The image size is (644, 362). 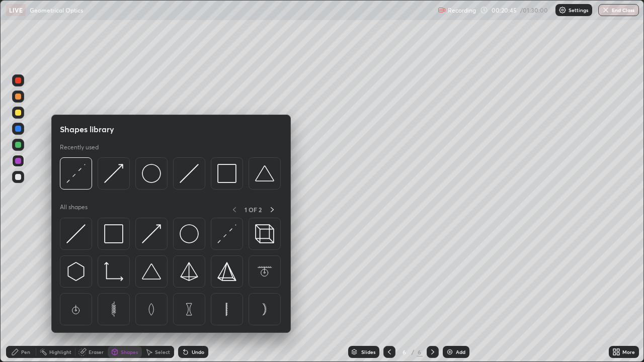 I want to click on div: More, so click(x=628, y=352).